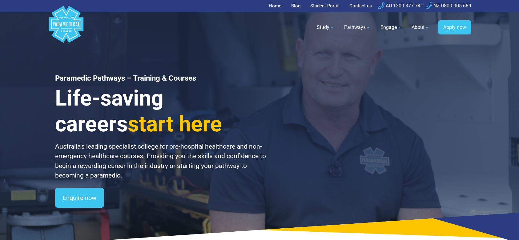  I want to click on a: Enquire now, so click(79, 198).